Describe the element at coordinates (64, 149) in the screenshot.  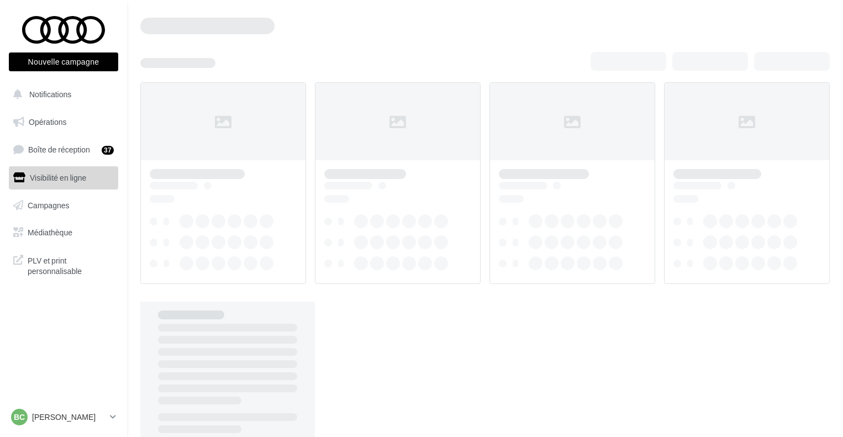
I see `a: Boîte de réception37` at that location.